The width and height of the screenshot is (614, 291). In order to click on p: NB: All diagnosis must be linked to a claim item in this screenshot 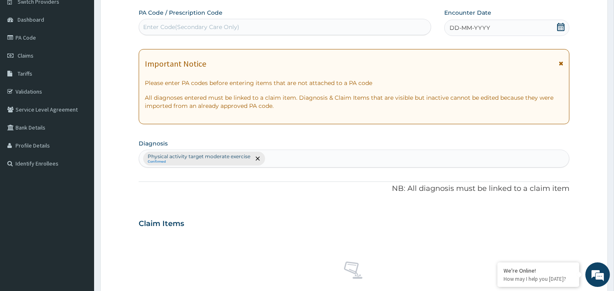, I will do `click(354, 189)`.